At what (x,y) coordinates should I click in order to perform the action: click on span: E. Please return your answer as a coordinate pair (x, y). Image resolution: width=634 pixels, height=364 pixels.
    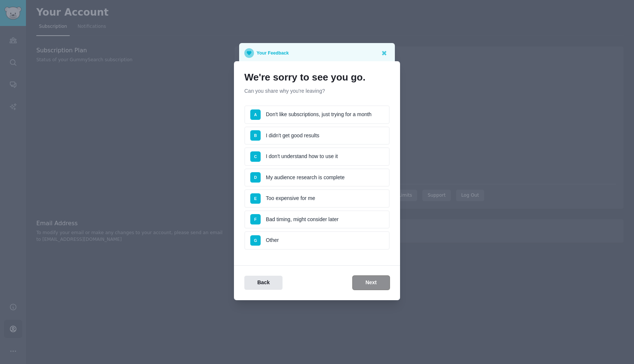
    Looking at the image, I should click on (255, 199).